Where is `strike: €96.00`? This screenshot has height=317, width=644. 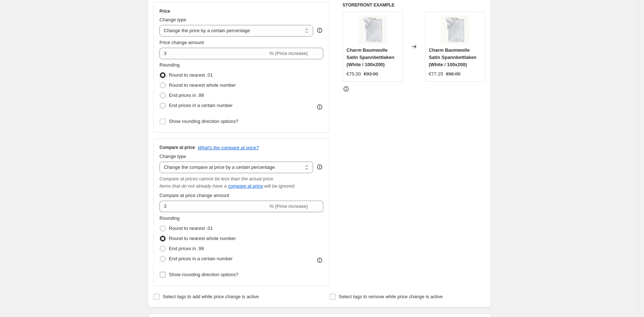 strike: €96.00 is located at coordinates (453, 74).